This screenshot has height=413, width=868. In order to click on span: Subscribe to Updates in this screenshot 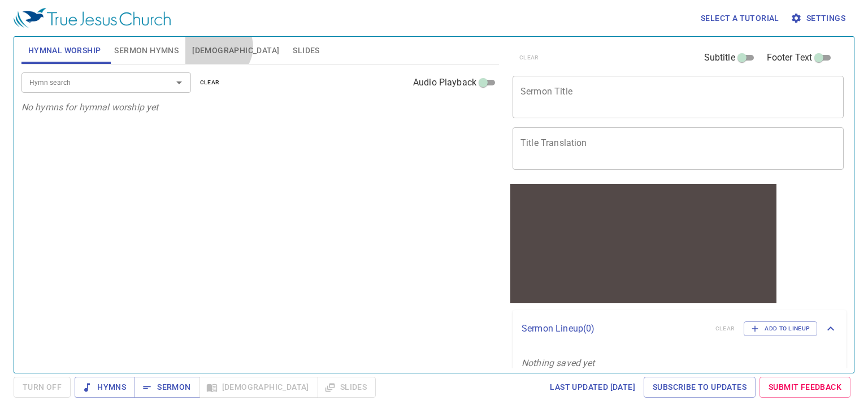, I will do `click(699, 387)`.